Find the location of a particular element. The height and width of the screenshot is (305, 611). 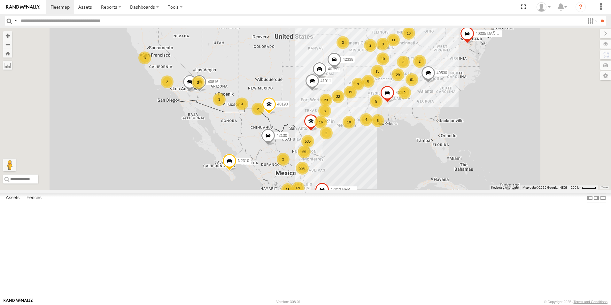

a: Visit our Website is located at coordinates (18, 302).